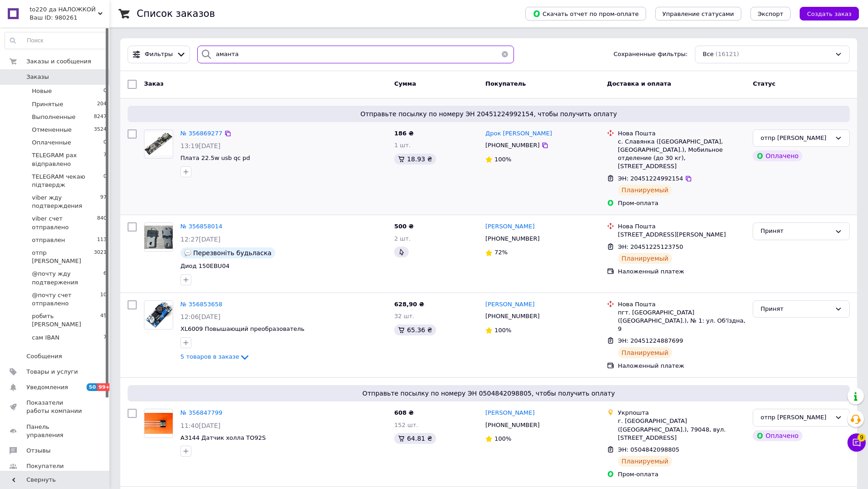 Image resolution: width=868 pixels, height=489 pixels. I want to click on span: ЭН: 0504842098805, so click(648, 449).